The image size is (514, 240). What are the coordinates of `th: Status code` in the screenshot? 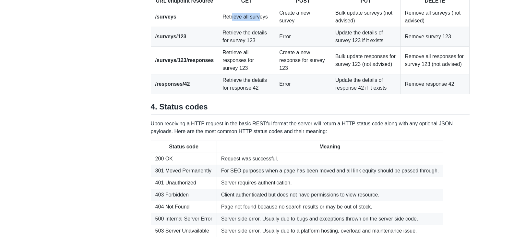 It's located at (184, 146).